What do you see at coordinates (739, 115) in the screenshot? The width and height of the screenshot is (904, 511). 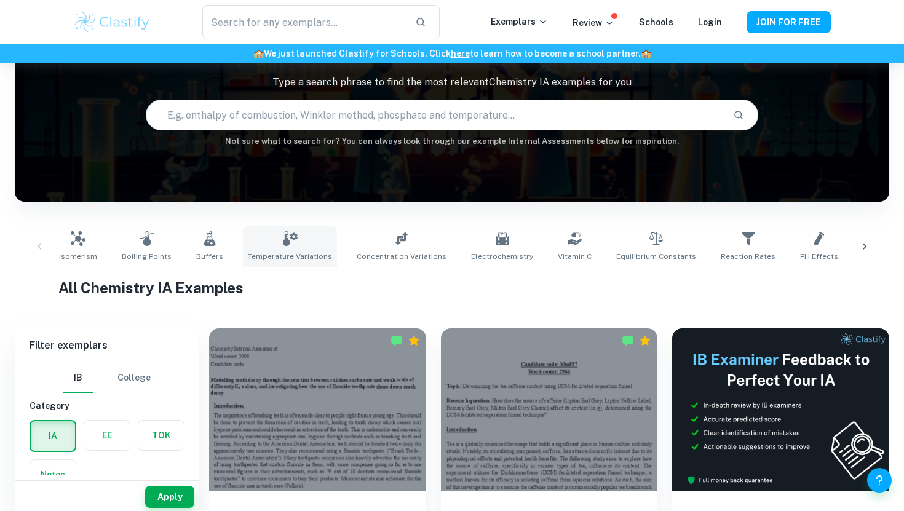 I see `button: Search` at bounding box center [739, 115].